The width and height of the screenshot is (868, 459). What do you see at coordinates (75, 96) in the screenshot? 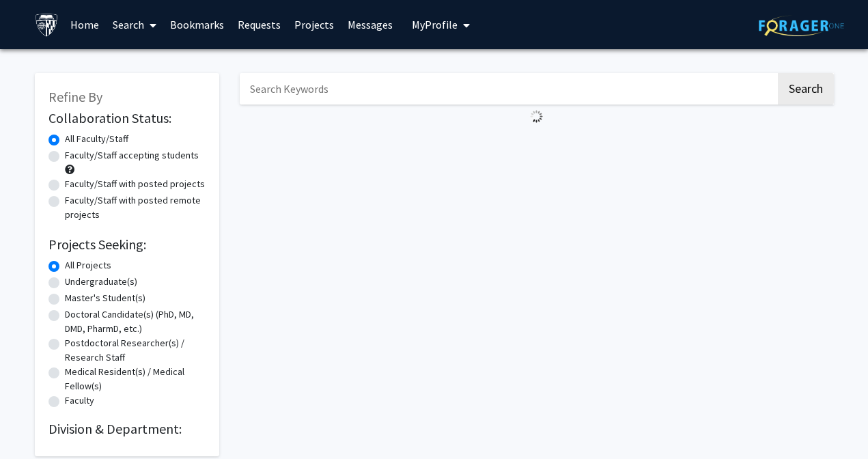
I see `span: Refine By` at bounding box center [75, 96].